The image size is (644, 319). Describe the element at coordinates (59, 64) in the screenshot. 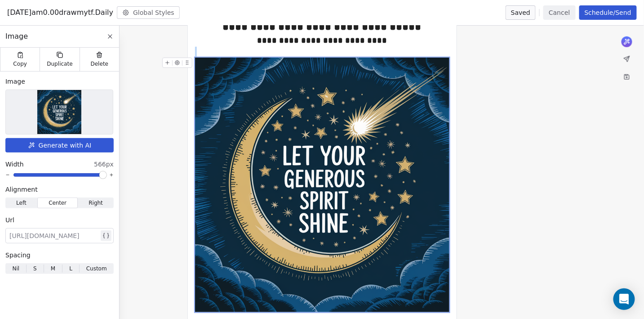

I see `span: Duplicate` at that location.